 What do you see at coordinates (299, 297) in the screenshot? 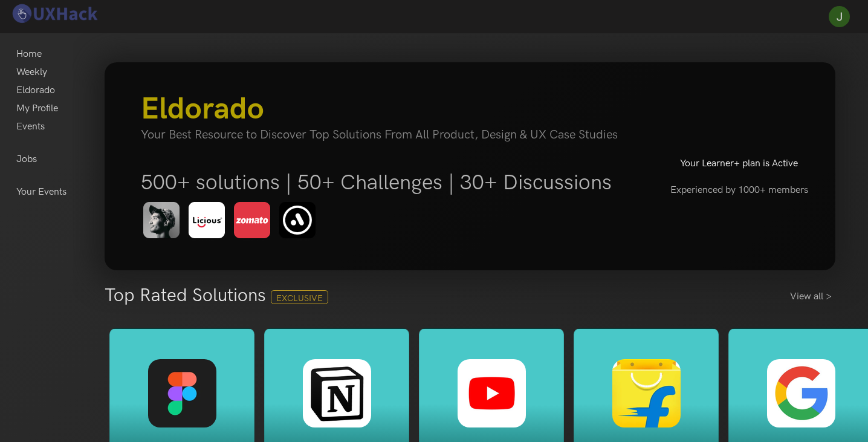
I see `span: Exclusive` at bounding box center [299, 297].